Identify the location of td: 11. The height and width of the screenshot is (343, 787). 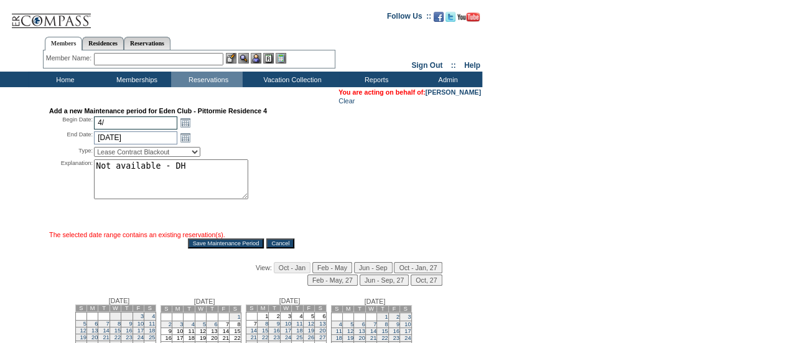
(189, 331).